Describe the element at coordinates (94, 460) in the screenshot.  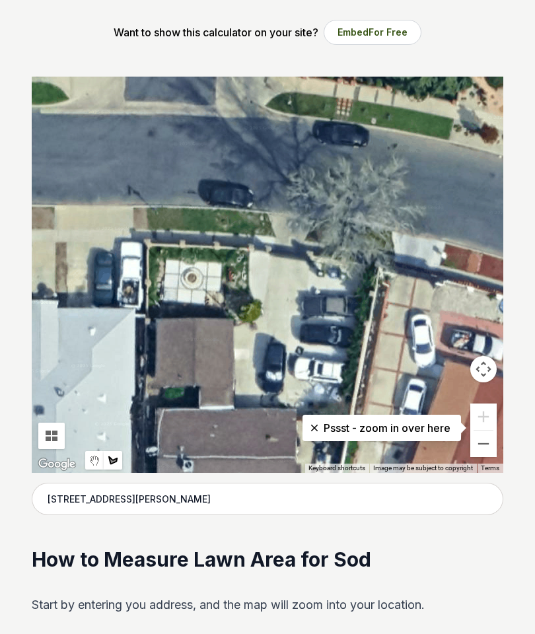
I see `button: Stop drawing` at that location.